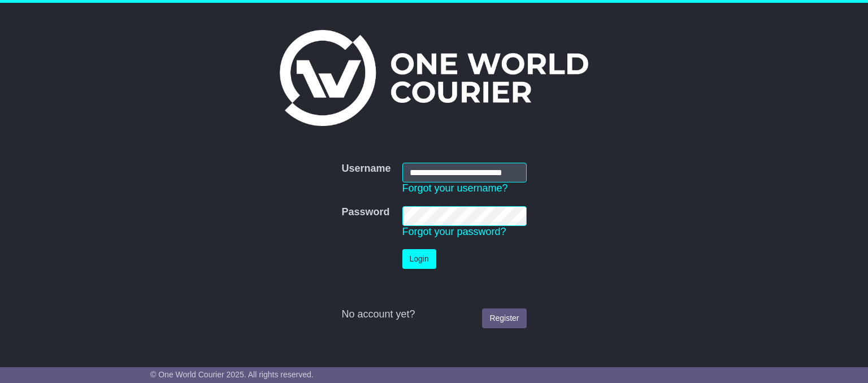 Image resolution: width=868 pixels, height=383 pixels. I want to click on span: © One World Courier 2025. All rights reserved., so click(232, 375).